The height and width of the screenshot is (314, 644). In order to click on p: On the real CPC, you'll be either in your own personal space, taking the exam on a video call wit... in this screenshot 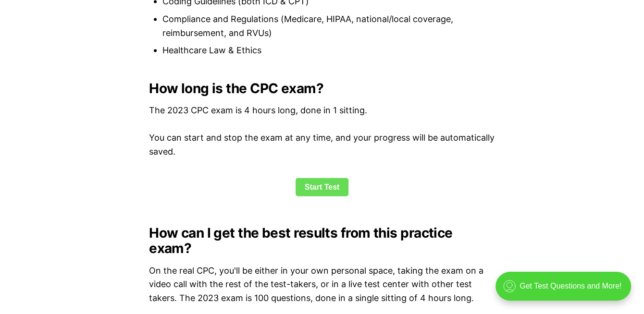, I will do `click(322, 285)`.